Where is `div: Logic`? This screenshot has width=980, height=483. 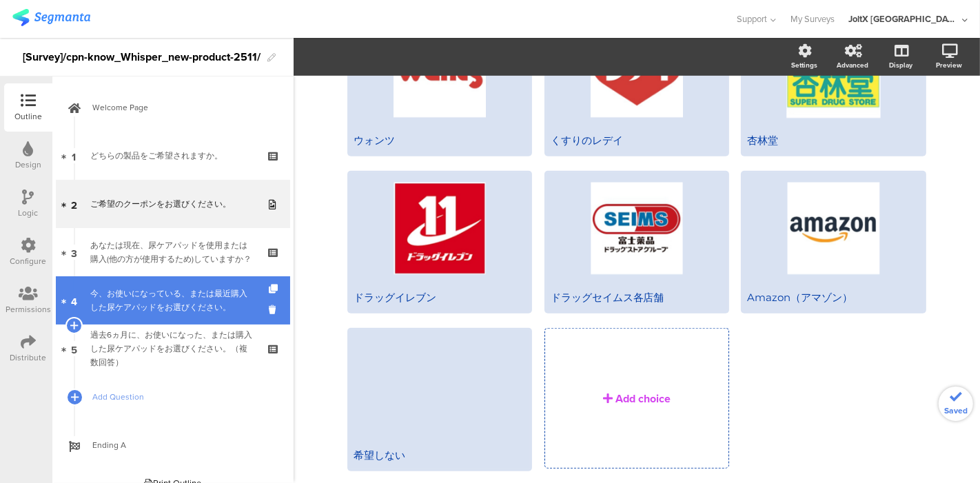 div: Logic is located at coordinates (28, 213).